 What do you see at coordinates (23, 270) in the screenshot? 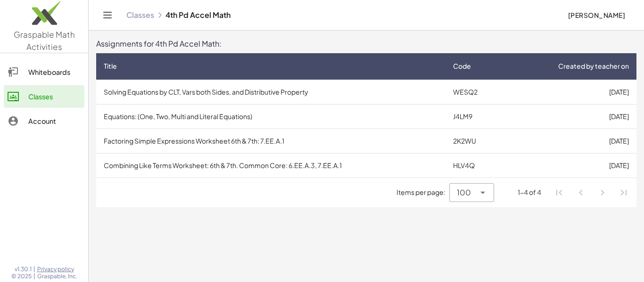
I see `span: v1.30.1` at bounding box center [23, 270].